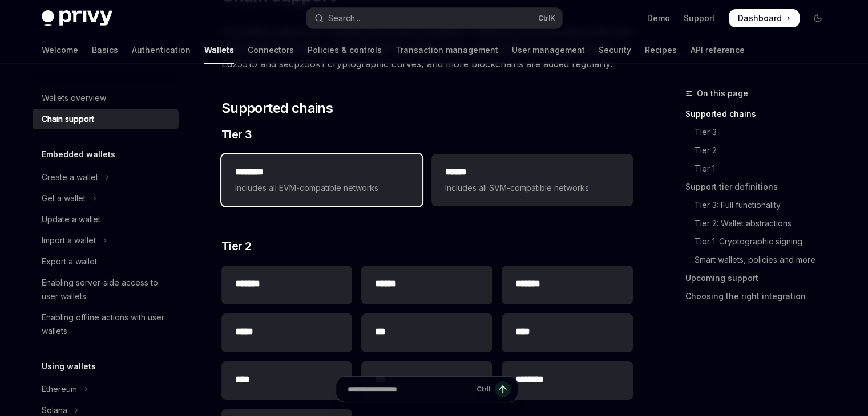  I want to click on h5: Embedded wallets, so click(78, 155).